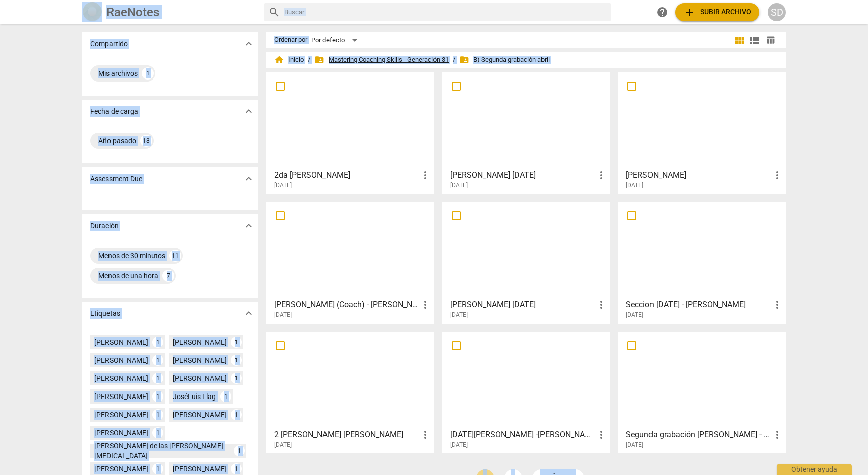 Image resolution: width=868 pixels, height=475 pixels. I want to click on div: Menos de 30 minutos, so click(132, 255).